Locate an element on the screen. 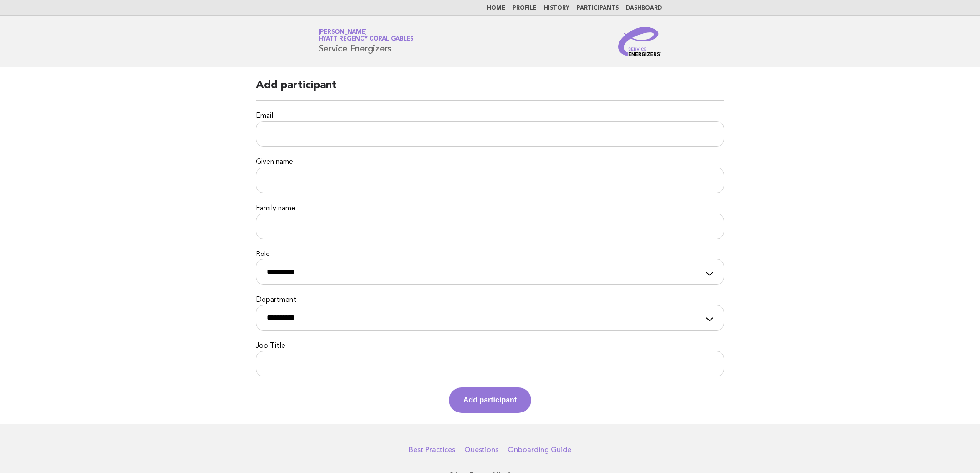  label: Email is located at coordinates (490, 116).